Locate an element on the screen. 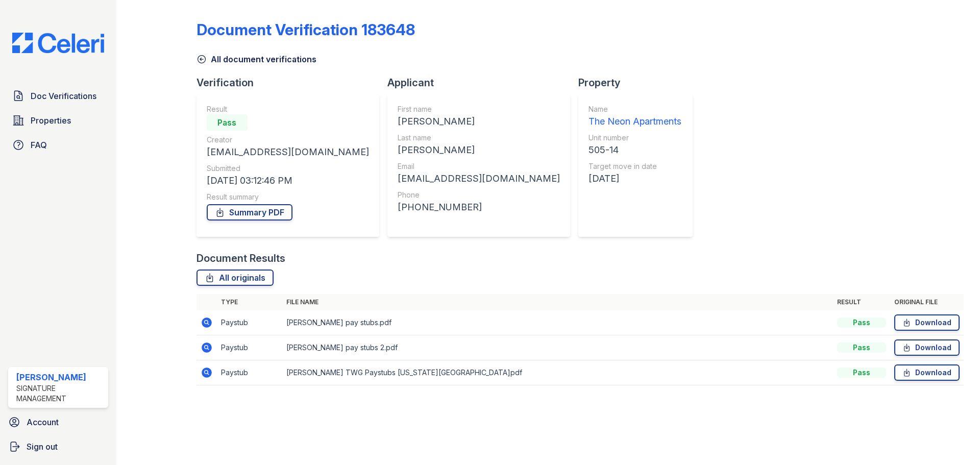 This screenshot has width=980, height=465. th: Original file is located at coordinates (927, 302).